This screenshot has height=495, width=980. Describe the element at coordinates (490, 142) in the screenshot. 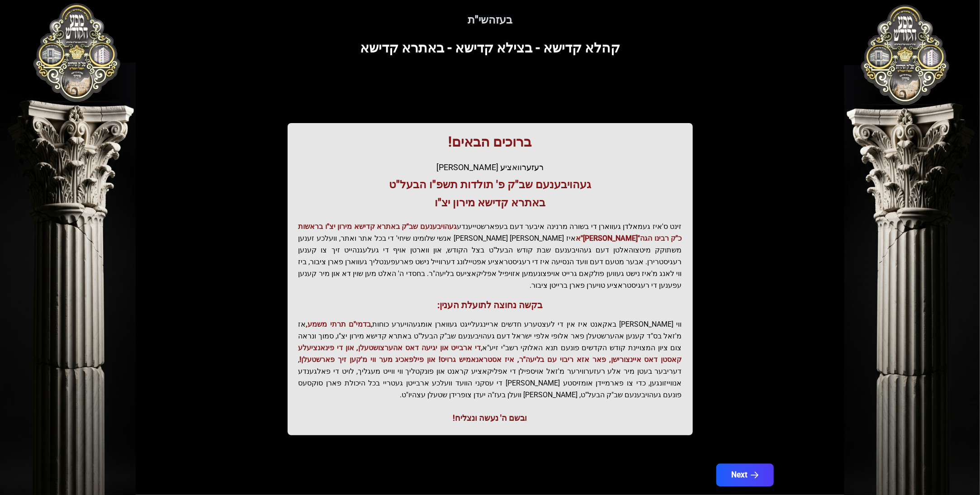

I see `h1: ברוכים הבאים!` at that location.